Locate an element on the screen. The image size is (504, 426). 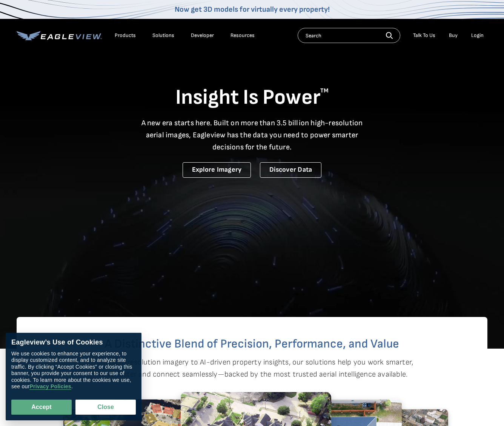
a: Discover Data is located at coordinates (291, 170).